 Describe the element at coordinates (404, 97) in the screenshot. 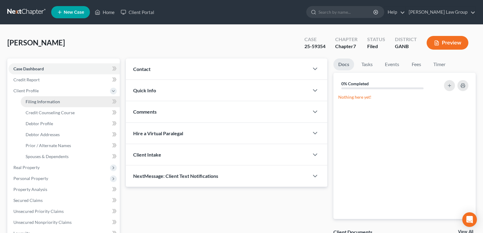

I see `p: Nothing here yet!` at that location.